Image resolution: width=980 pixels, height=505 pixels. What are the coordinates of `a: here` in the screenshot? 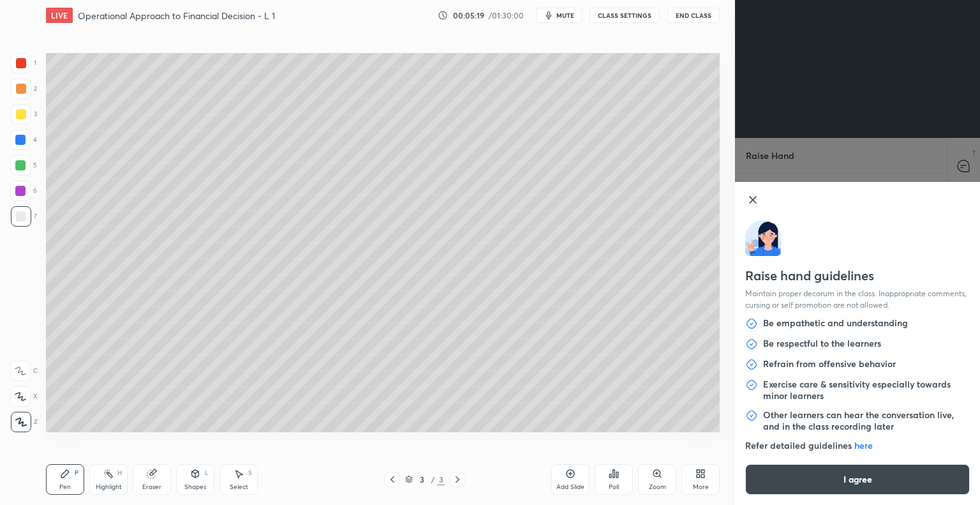 It's located at (863, 445).